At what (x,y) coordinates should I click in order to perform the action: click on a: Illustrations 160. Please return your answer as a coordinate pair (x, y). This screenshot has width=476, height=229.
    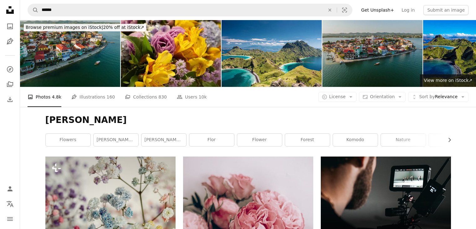
    Looking at the image, I should click on (93, 97).